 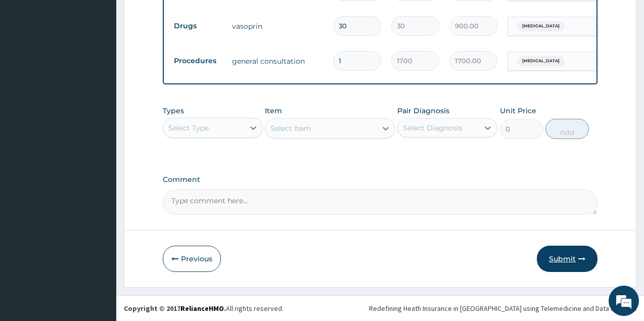 I want to click on label: Unit Price, so click(x=518, y=111).